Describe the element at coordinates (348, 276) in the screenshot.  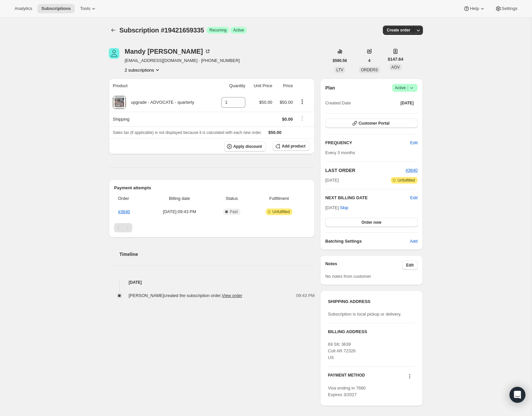
I see `span: No notes from customer` at that location.